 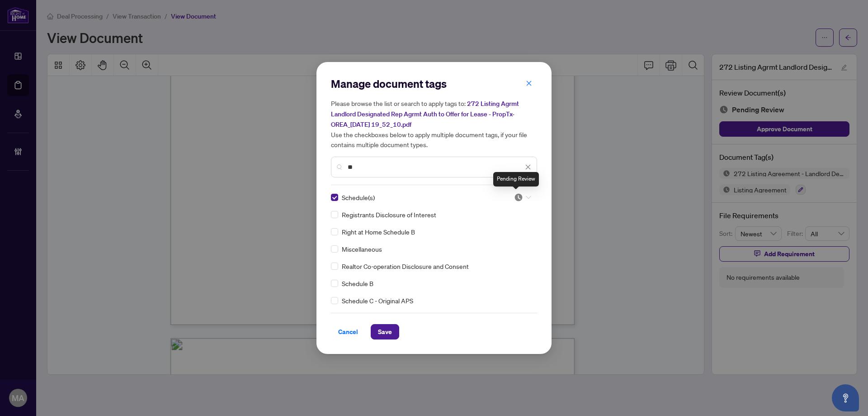 What do you see at coordinates (518, 197) in the screenshot?
I see `img: status` at bounding box center [518, 197].